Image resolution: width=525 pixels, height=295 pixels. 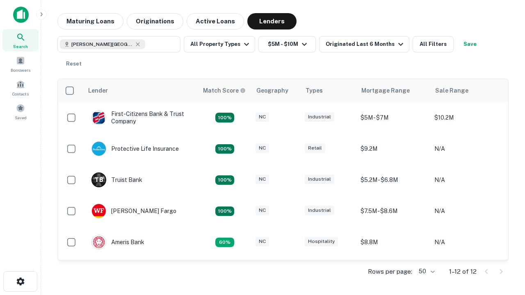 I want to click on th: Capitalize uses an advanced AI algorithm to match your search with the best lender. The match sco..., so click(x=225, y=91).